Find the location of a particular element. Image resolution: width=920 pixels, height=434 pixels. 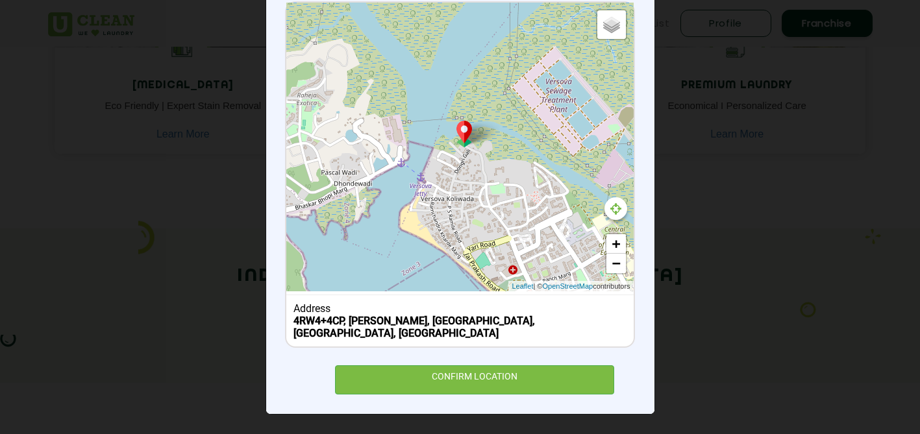

a: Zoom in is located at coordinates (616, 244).